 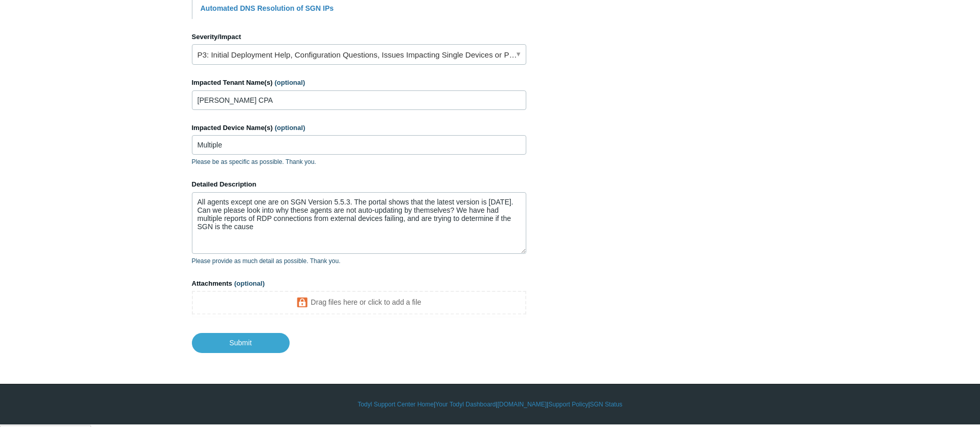 What do you see at coordinates (359, 128) in the screenshot?
I see `label: Impacted Device Name(s)` at bounding box center [359, 128].